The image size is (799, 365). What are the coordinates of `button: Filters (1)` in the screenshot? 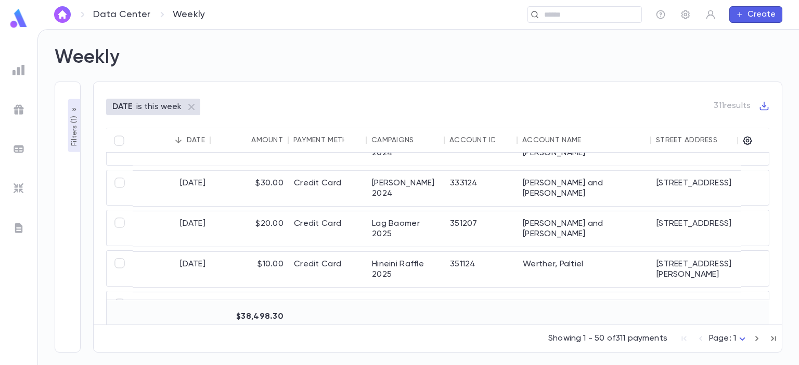 It's located at (74, 126).